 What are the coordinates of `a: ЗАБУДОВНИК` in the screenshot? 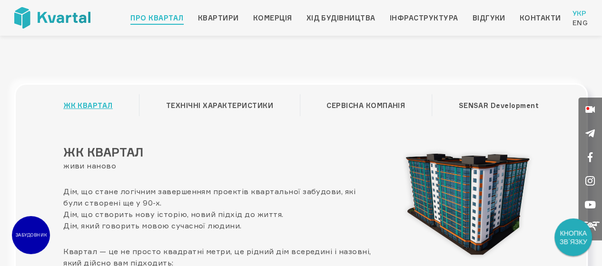 It's located at (31, 235).